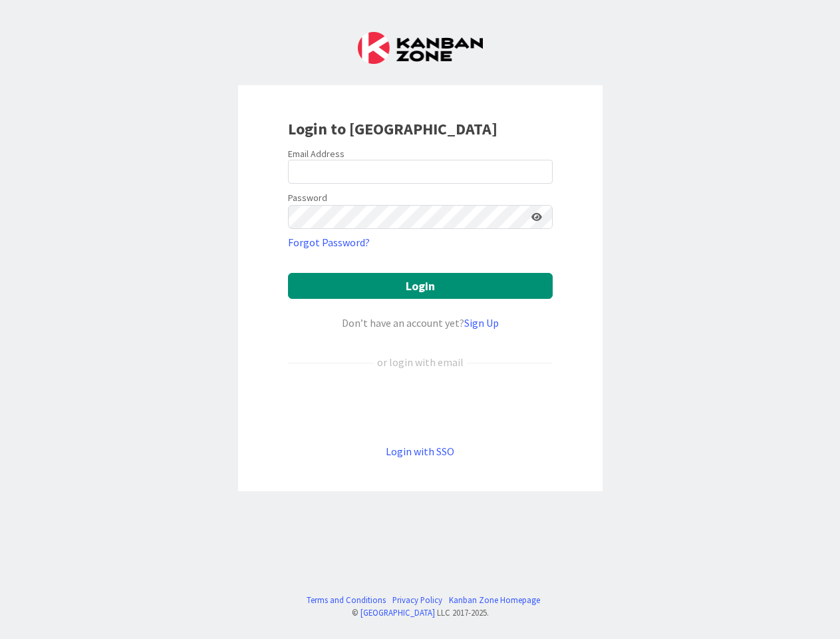 Image resolution: width=840 pixels, height=639 pixels. What do you see at coordinates (421, 48) in the screenshot?
I see `img: Kanban Zone` at bounding box center [421, 48].